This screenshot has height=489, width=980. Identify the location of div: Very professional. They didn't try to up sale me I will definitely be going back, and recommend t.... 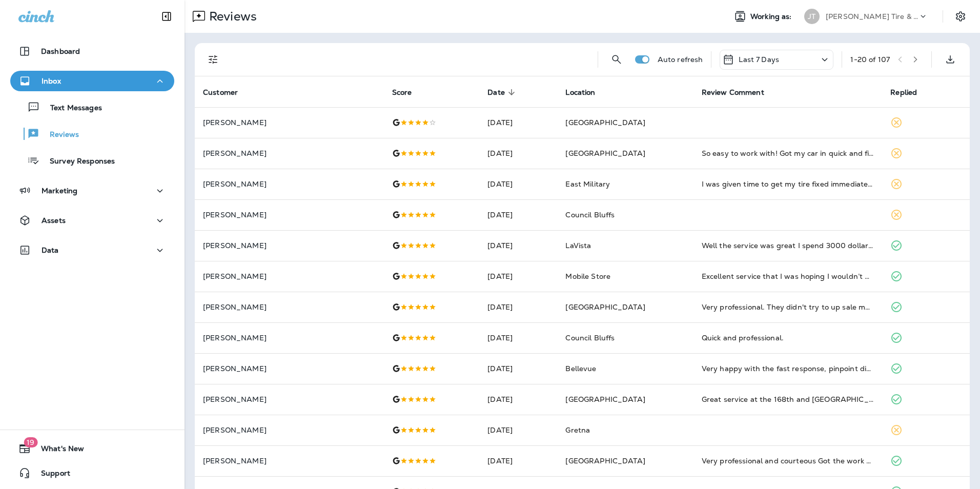
(788, 307).